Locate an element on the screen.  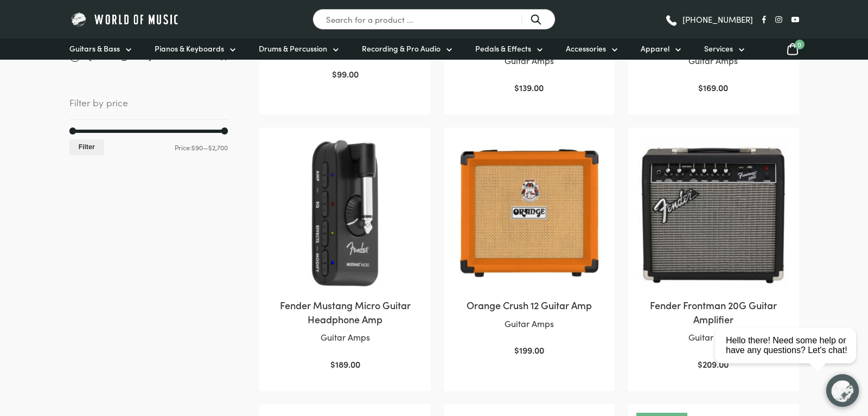
bdi: 99.00 is located at coordinates (345, 74).